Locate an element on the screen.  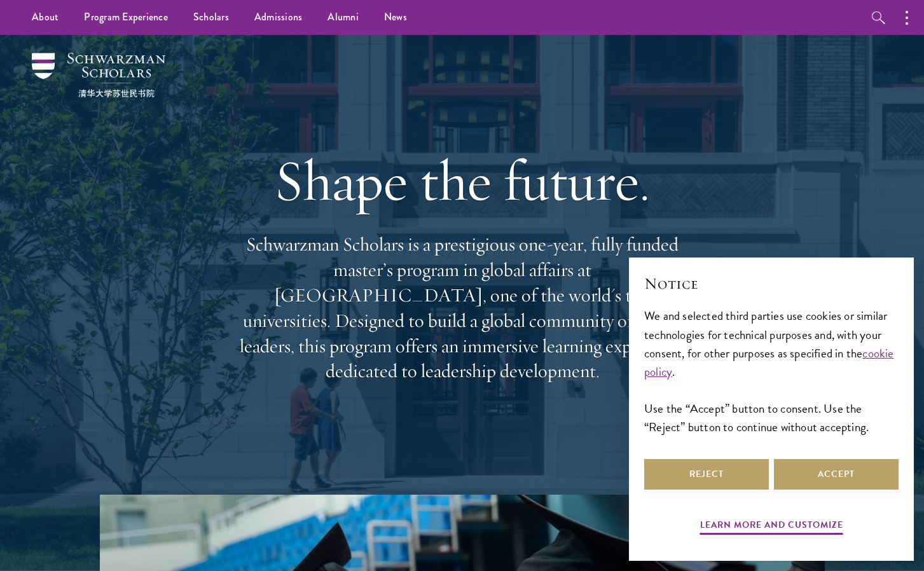
button: Learn more and customize is located at coordinates (772, 526).